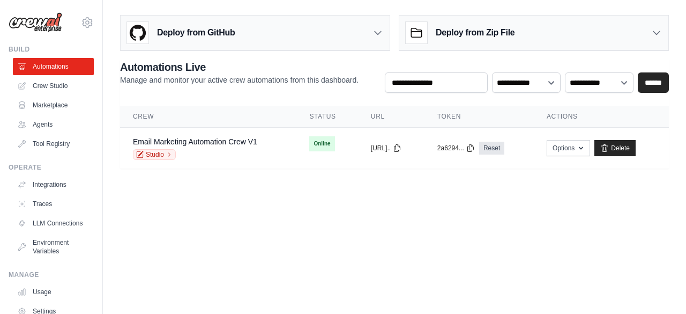 The image size is (686, 314). What do you see at coordinates (51, 167) in the screenshot?
I see `div: Operate` at bounding box center [51, 167].